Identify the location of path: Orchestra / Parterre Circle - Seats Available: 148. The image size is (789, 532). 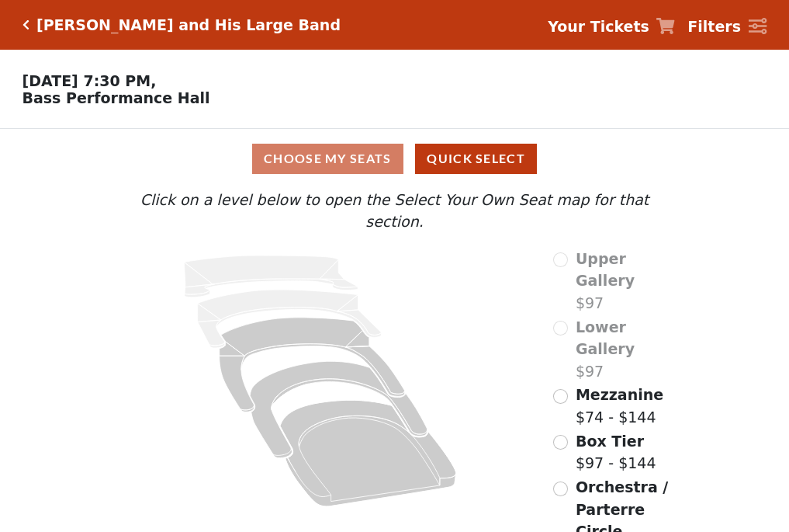
(369, 452).